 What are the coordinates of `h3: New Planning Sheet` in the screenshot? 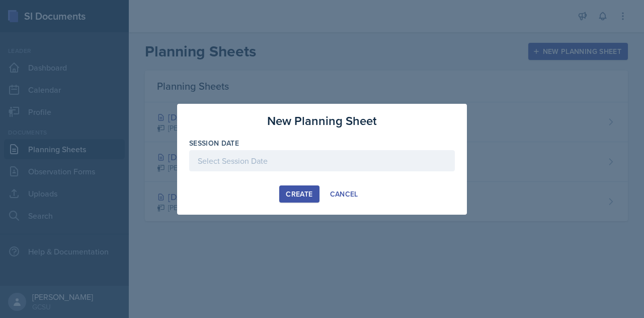 It's located at (322, 121).